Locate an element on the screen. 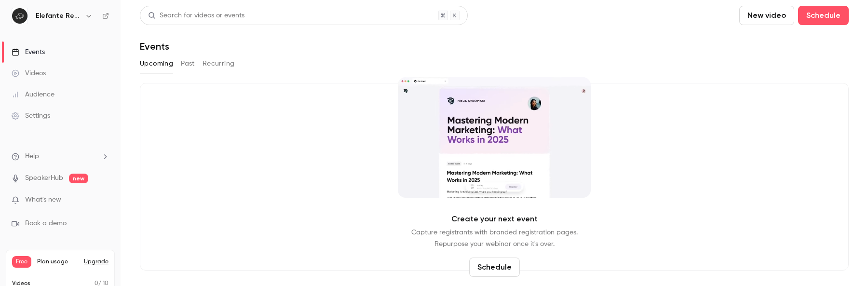 This screenshot has height=286, width=868. a: SpeakerHub is located at coordinates (44, 178).